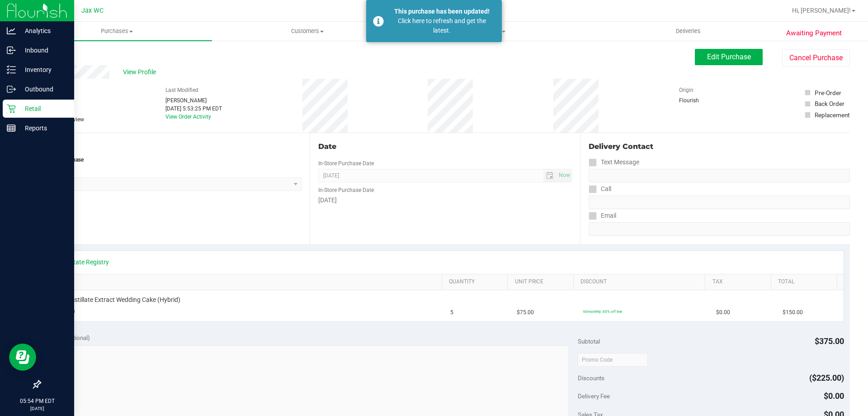 Image resolution: width=868 pixels, height=416 pixels. Describe the element at coordinates (43, 128) in the screenshot. I see `p: Reports` at that location.